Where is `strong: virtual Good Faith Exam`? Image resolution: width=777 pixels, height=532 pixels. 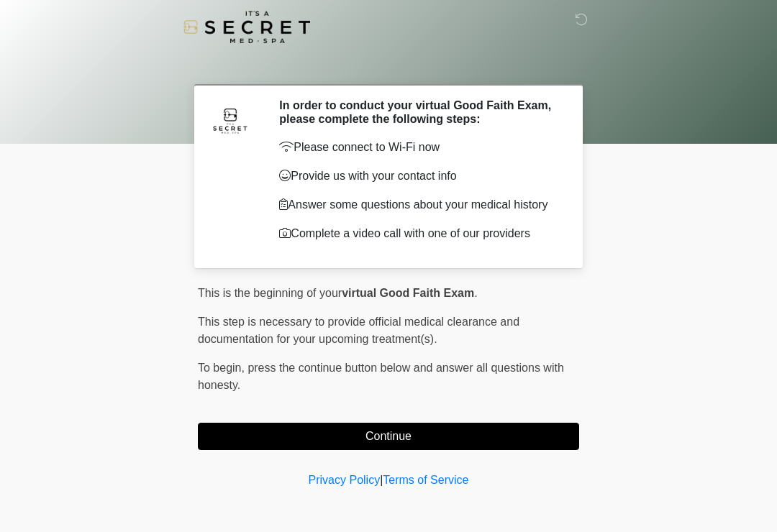
strong: virtual Good Faith Exam is located at coordinates (408, 293).